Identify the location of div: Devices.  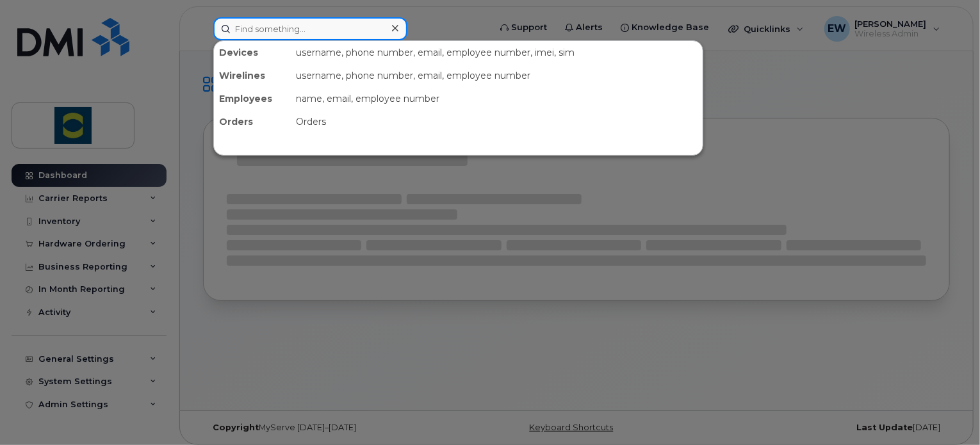
(252, 52).